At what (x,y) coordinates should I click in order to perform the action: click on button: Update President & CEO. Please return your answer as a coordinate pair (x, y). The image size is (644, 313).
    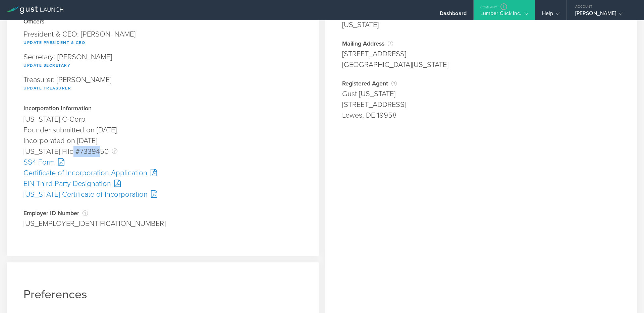
    Looking at the image, I should click on (54, 43).